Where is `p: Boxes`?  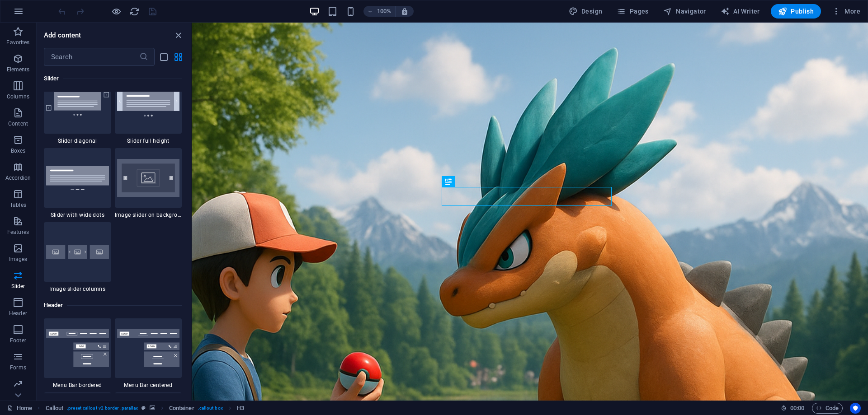
p: Boxes is located at coordinates (18, 151).